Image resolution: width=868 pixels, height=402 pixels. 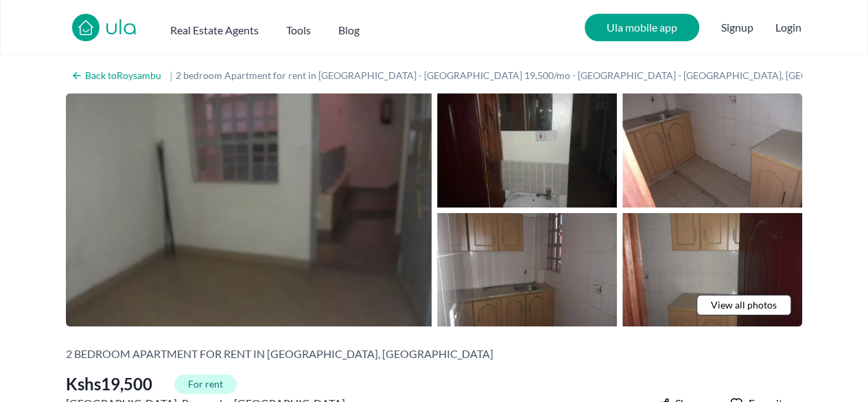 What do you see at coordinates (109, 384) in the screenshot?
I see `span: Kshs 19,500` at bounding box center [109, 384].